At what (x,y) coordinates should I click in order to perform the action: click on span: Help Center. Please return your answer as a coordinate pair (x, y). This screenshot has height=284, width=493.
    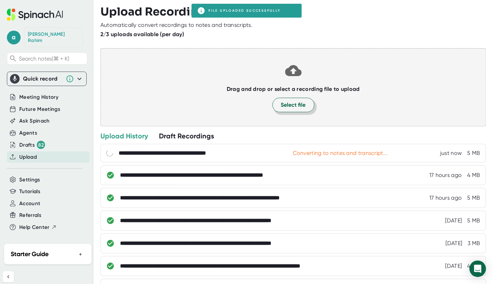
    Looking at the image, I should click on (34, 227).